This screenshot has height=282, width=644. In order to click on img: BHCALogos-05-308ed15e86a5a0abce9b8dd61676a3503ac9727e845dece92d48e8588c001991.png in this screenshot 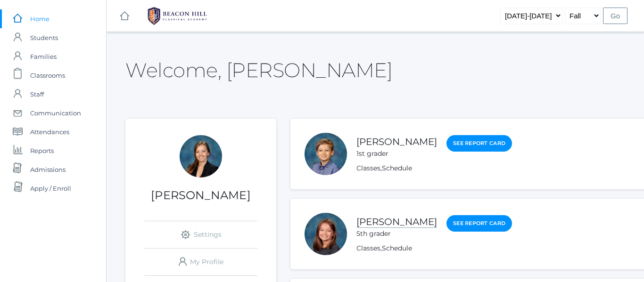, I will do `click(177, 16)`.